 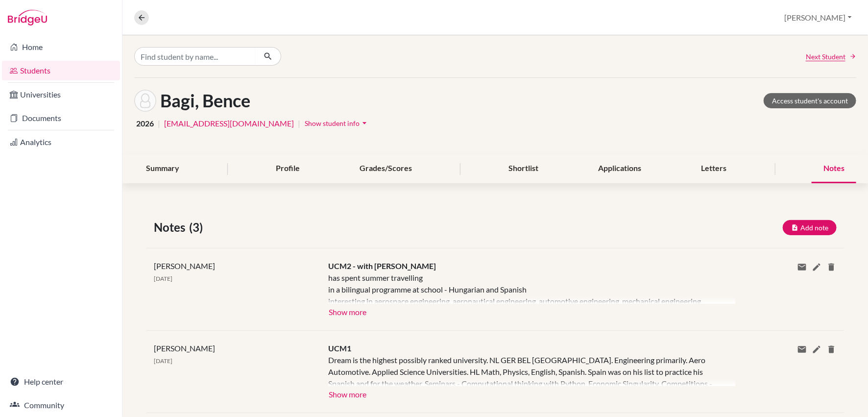 What do you see at coordinates (831, 56) in the screenshot?
I see `a: Next Student` at bounding box center [831, 56].